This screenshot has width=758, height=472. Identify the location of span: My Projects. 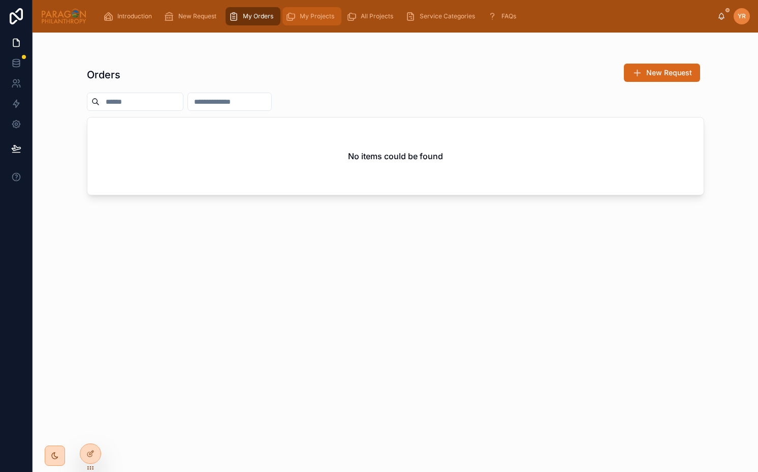
(317, 16).